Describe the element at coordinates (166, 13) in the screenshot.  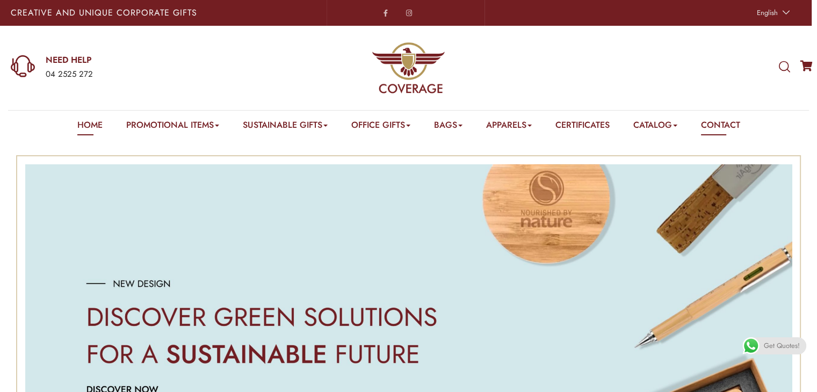
I see `p: Creative and Unique Corporate Gifts` at that location.